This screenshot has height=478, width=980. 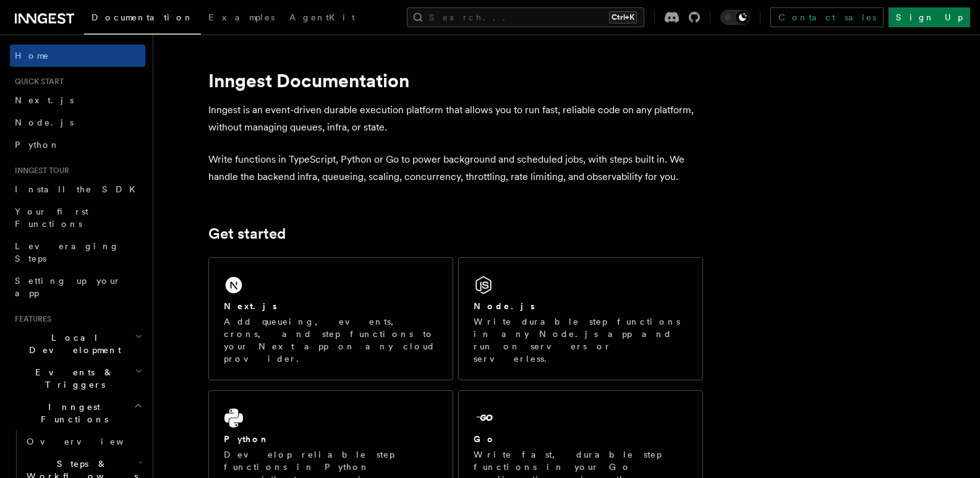 I want to click on a: Next.js, so click(x=77, y=100).